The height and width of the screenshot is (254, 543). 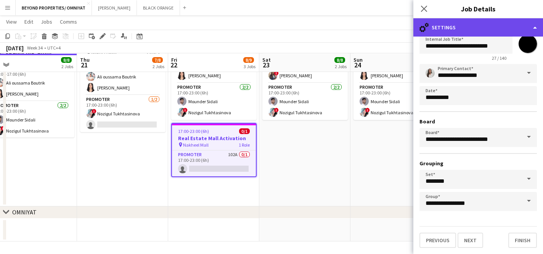 I want to click on h3: Grouping, so click(x=478, y=164).